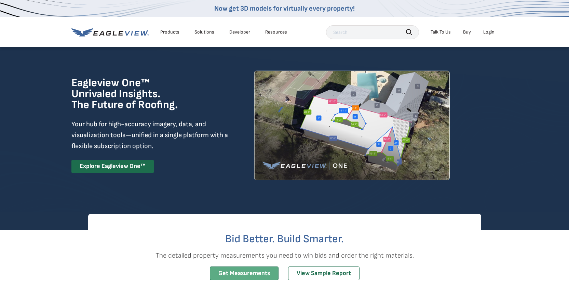 The image size is (569, 299). What do you see at coordinates (142, 94) in the screenshot?
I see `h1: Eagleview One™ Unrivaled Insights. The Future of Roofing.` at bounding box center [142, 94].